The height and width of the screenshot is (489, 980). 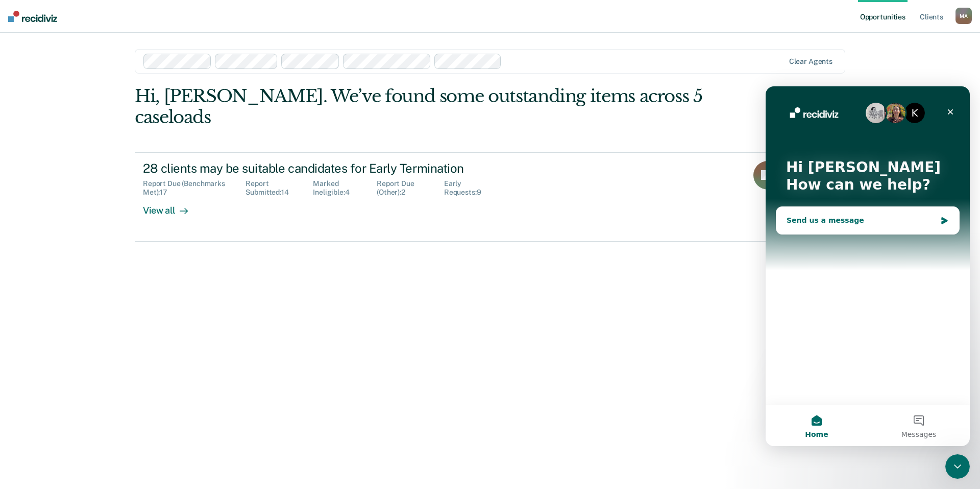 I want to click on img: Profile image for Rajan, so click(x=129, y=27).